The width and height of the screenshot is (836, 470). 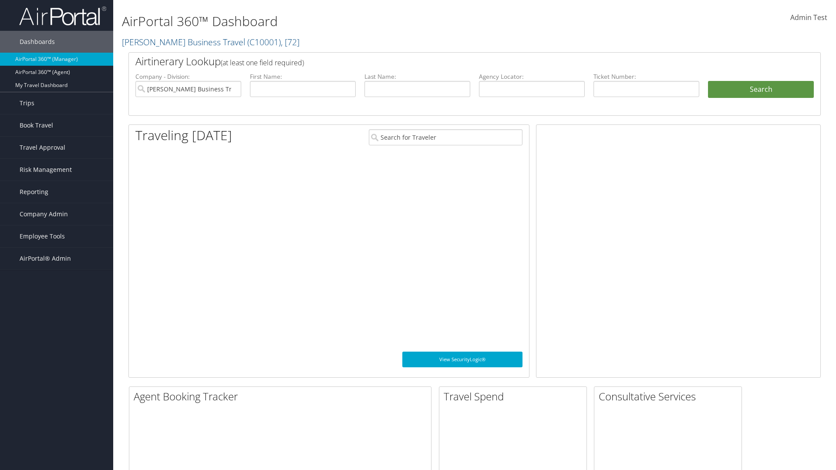 What do you see at coordinates (446, 61) in the screenshot?
I see `h2: Airtinerary Lookup` at bounding box center [446, 61].